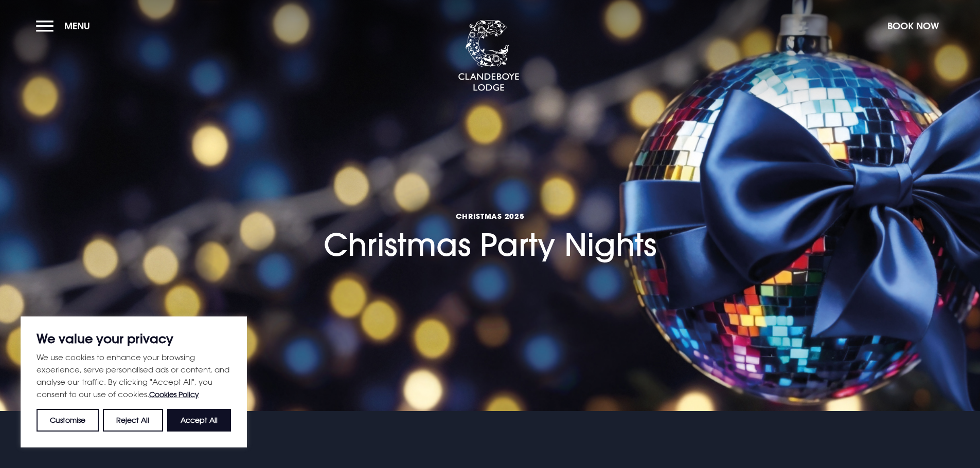  I want to click on button: Reject All, so click(133, 421).